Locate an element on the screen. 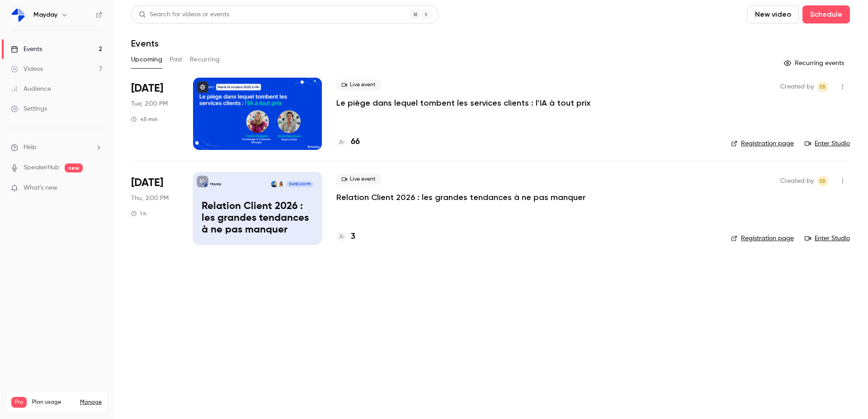 The image size is (868, 419). button: Past is located at coordinates (176, 59).